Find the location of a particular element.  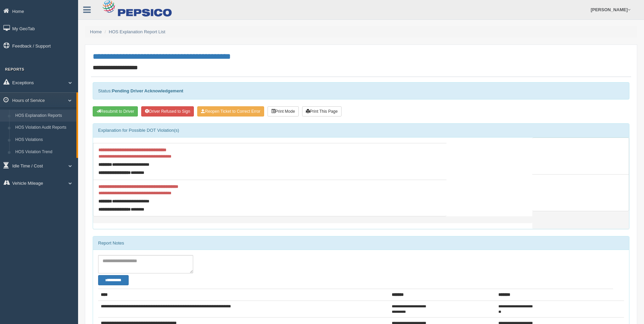

button: Resubmit To Driver is located at coordinates (115, 111).